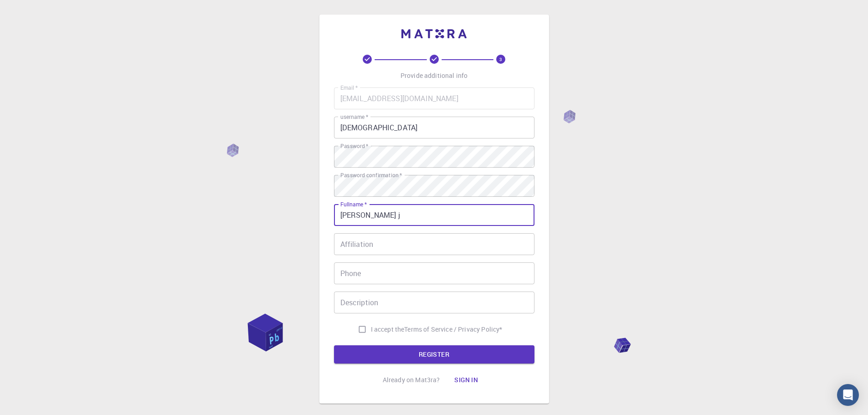 The height and width of the screenshot is (415, 868). What do you see at coordinates (466, 380) in the screenshot?
I see `a: Sign in` at bounding box center [466, 380].